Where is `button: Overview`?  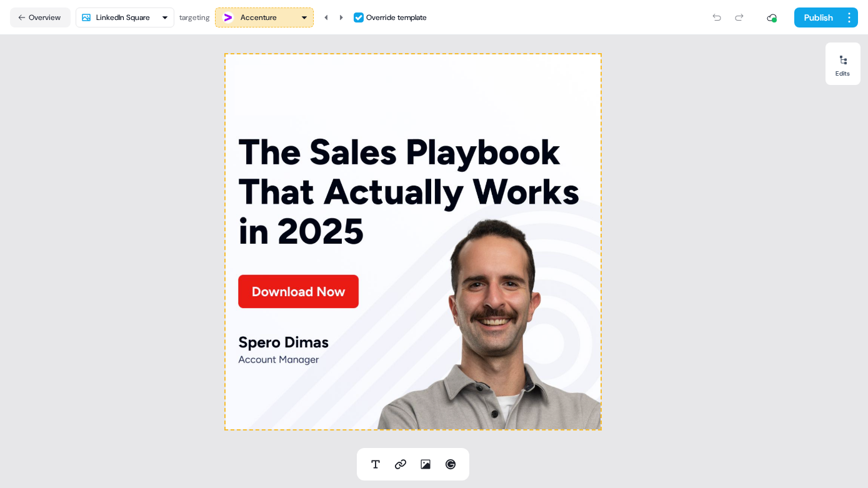
button: Overview is located at coordinates (40, 18).